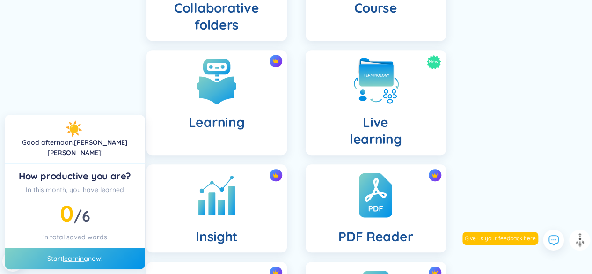 The width and height of the screenshot is (592, 274). I want to click on span: 0, so click(66, 213).